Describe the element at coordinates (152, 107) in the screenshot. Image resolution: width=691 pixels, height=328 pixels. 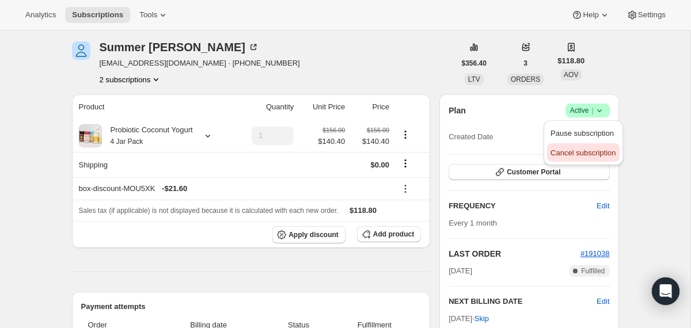
I see `th: Product` at that location.